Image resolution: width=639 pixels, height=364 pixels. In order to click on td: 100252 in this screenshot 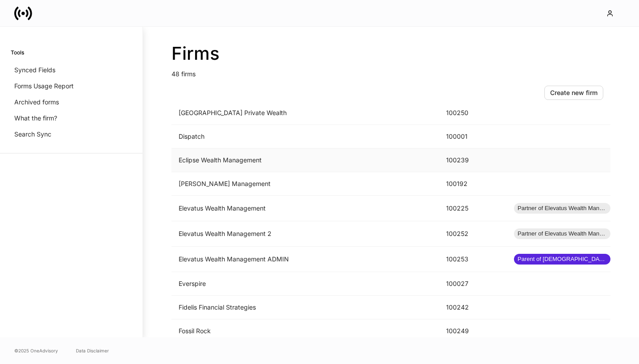, I will do `click(473, 234)`.